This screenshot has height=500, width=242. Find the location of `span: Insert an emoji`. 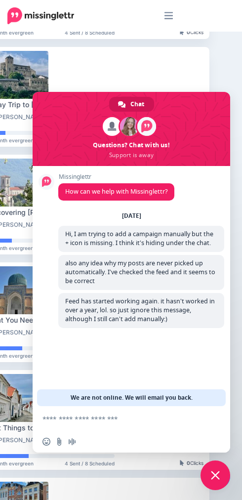

span: Insert an emoji is located at coordinates (46, 442).